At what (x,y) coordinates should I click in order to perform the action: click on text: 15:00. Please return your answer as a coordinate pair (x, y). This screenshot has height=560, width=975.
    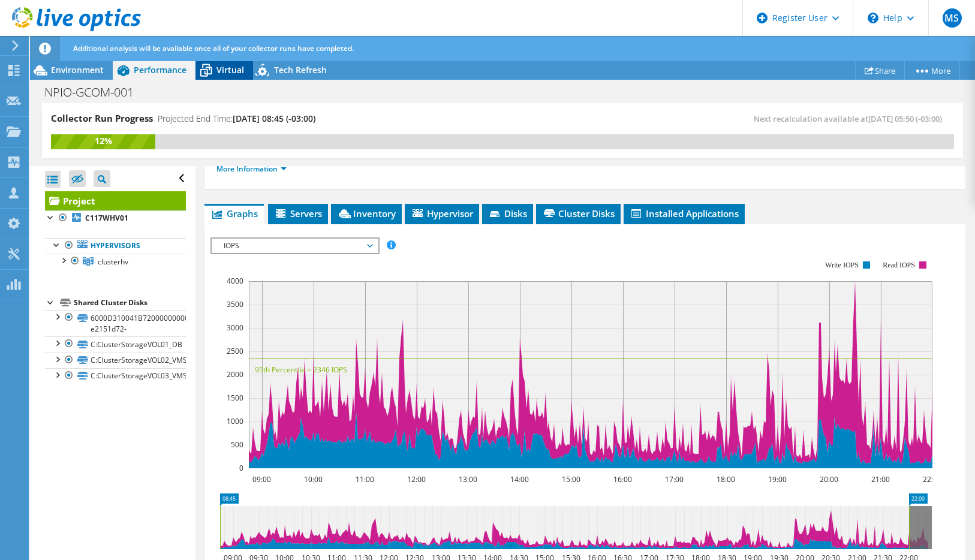
    Looking at the image, I should click on (571, 479).